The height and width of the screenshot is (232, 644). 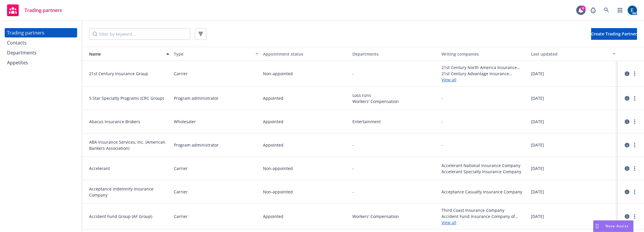 What do you see at coordinates (484, 165) in the screenshot?
I see `span: Accelerant National Insurance Company` at bounding box center [484, 165].